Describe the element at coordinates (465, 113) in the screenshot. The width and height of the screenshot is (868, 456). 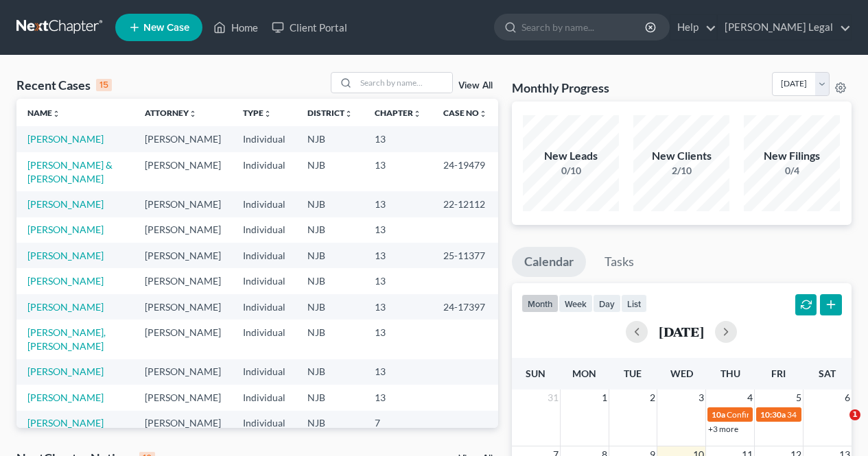
I see `a: Case Nounfold_more` at that location.